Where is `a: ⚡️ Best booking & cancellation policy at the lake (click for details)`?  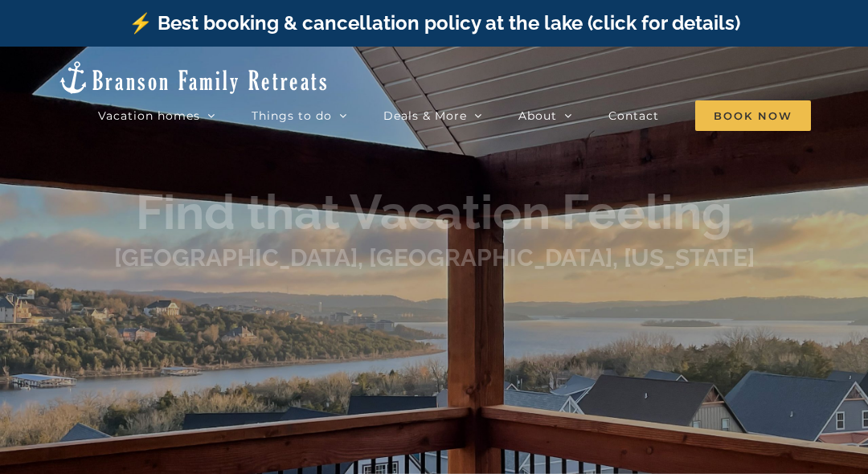 a: ⚡️ Best booking & cancellation policy at the lake (click for details) is located at coordinates (434, 23).